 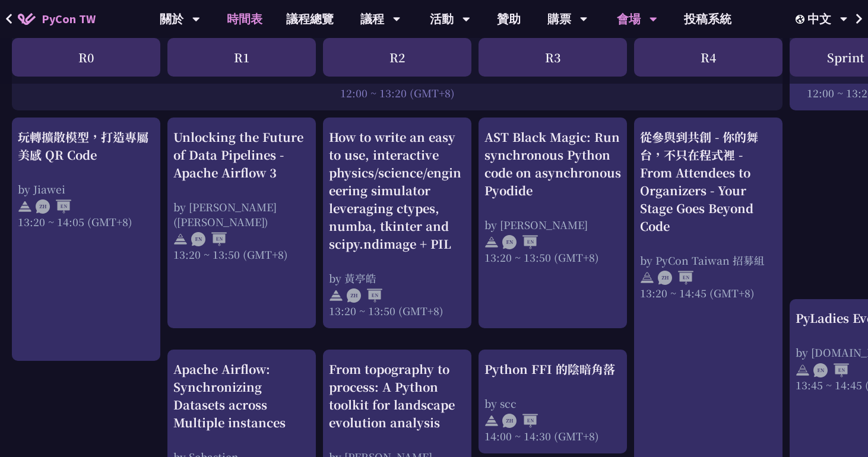 What do you see at coordinates (86, 57) in the screenshot?
I see `div: R0` at bounding box center [86, 57].